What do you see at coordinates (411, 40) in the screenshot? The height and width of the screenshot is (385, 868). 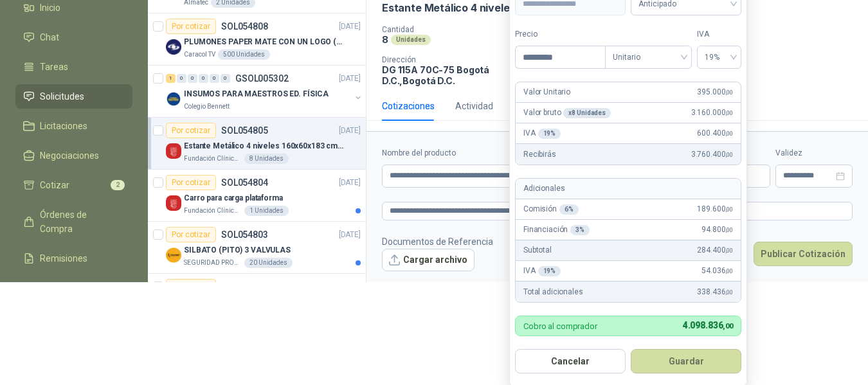 I see `div: Unidades` at bounding box center [411, 40].